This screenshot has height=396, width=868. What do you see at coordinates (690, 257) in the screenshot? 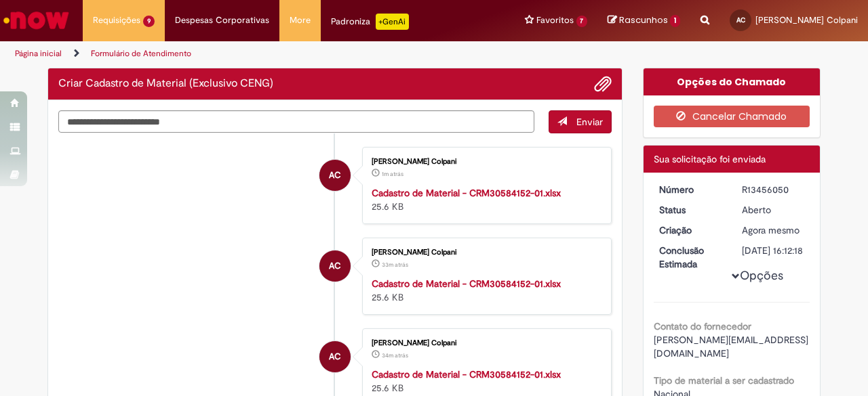
I see `dt: Conclusão Estimada` at bounding box center [690, 257].